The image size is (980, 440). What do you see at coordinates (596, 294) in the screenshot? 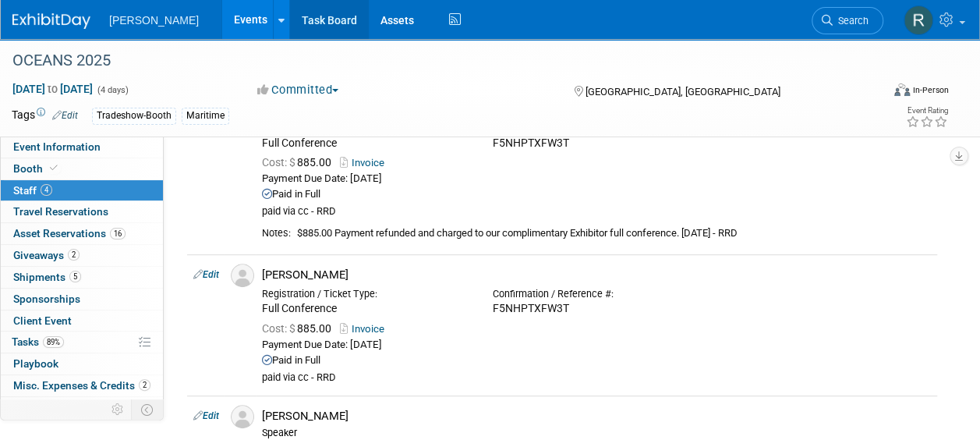
I see `div: Confirmation / Reference #:` at bounding box center [596, 294].